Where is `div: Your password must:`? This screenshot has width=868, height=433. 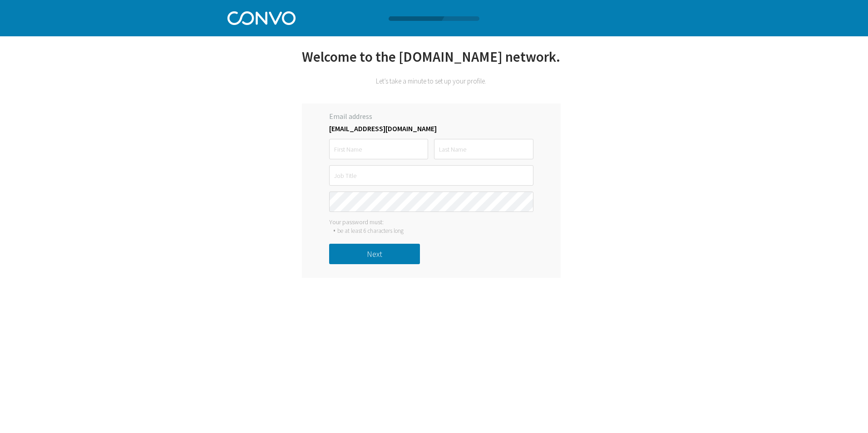 div: Your password must: is located at coordinates (431, 222).